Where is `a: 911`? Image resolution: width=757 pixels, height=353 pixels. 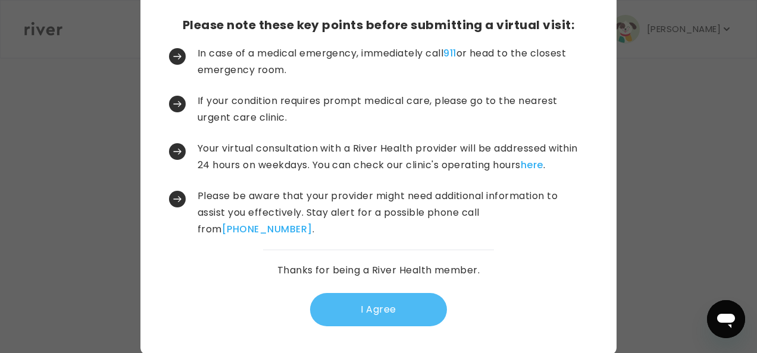
a: 911 is located at coordinates (449, 53).